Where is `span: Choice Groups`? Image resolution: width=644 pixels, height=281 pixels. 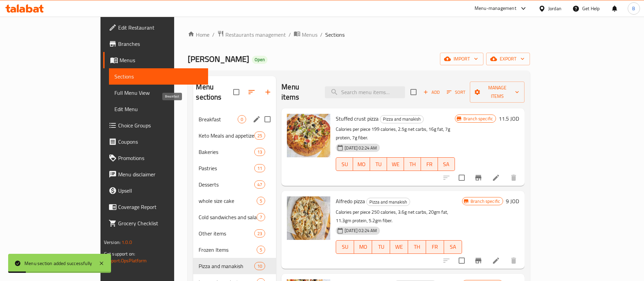
span: Choice Groups is located at coordinates (160, 125).